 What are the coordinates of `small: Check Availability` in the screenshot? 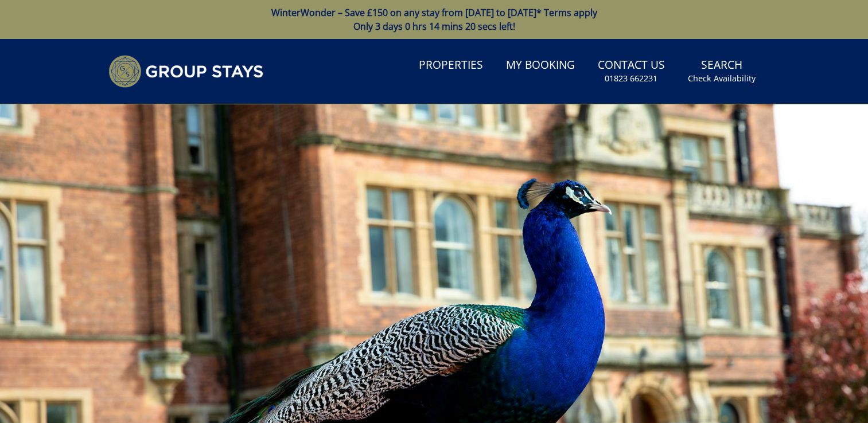 It's located at (722, 79).